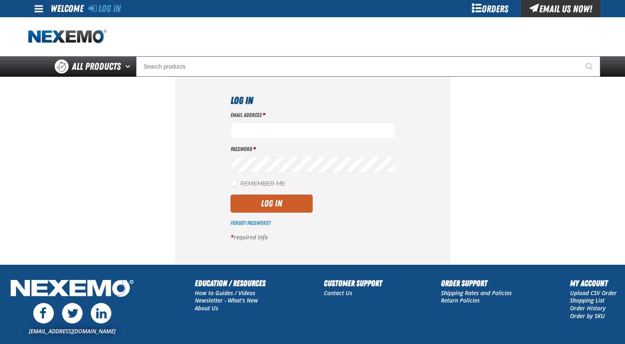 The height and width of the screenshot is (344, 625). Describe the element at coordinates (587, 316) in the screenshot. I see `a: Order by SKU` at that location.